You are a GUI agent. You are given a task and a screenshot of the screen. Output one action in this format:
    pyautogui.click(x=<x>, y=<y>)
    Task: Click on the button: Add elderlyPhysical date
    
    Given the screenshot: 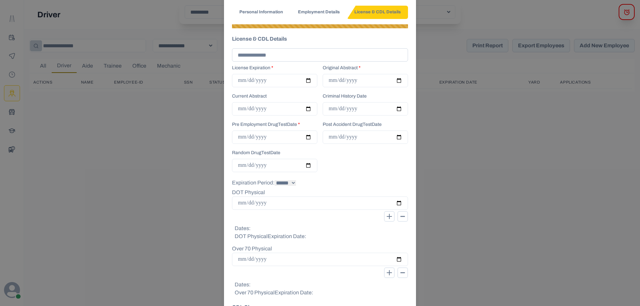 What is the action you would take?
    pyautogui.click(x=389, y=273)
    